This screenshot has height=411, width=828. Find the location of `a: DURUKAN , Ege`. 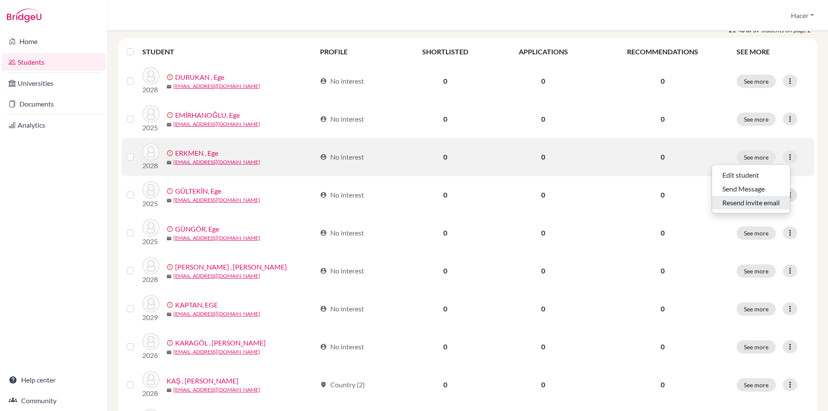

a: DURUKAN , Ege is located at coordinates (200, 77).